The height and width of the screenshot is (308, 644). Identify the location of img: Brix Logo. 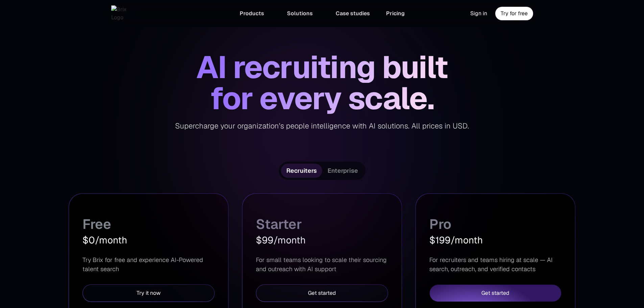
(121, 13).